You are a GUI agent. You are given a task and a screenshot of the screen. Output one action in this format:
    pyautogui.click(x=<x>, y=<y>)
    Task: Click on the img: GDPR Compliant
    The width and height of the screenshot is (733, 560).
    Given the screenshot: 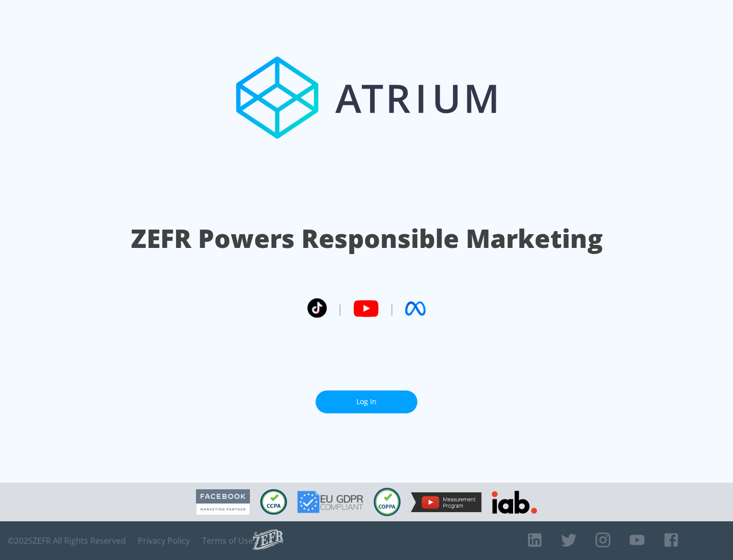 What is the action you would take?
    pyautogui.click(x=331, y=502)
    